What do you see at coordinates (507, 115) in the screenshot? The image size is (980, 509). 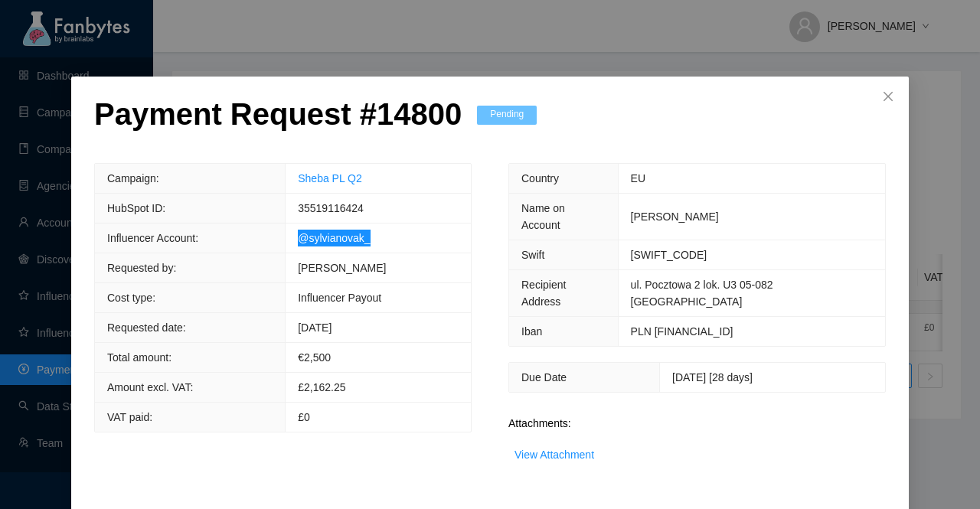 I see `span: Pending` at bounding box center [507, 115].